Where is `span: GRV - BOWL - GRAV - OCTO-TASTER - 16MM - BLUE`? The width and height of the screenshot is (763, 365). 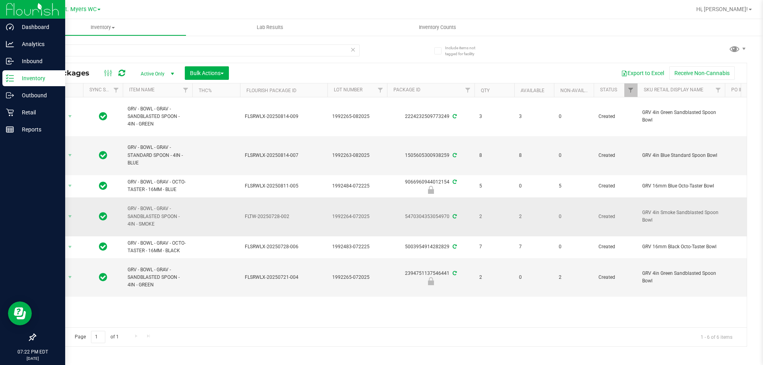 span: GRV - BOWL - GRAV - OCTO-TASTER - 16MM - BLUE is located at coordinates (157, 186).